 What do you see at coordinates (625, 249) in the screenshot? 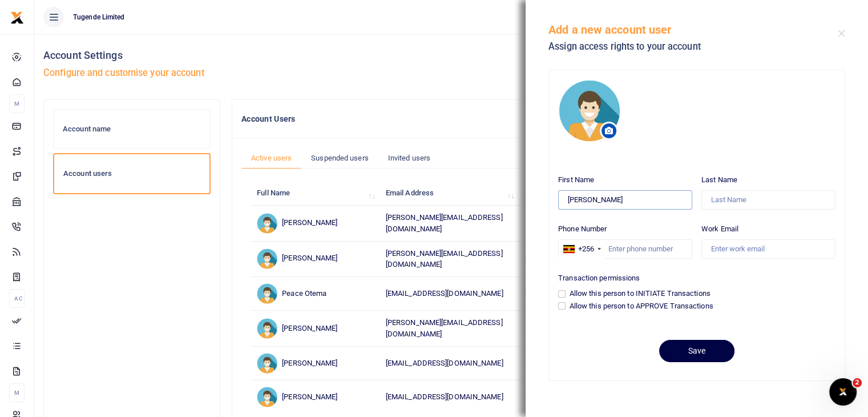
I see `input: Enter phone number` at bounding box center [625, 249].